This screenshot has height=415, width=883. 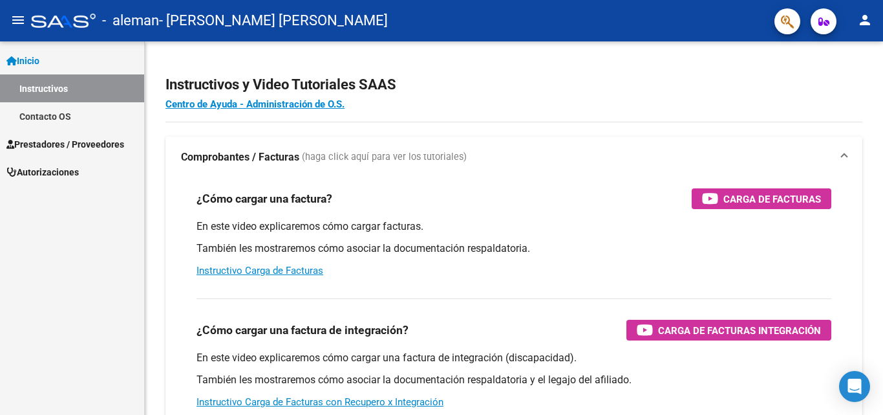 I want to click on h3: ¿Cómo cargar una factura de integración?, so click(x=303, y=330).